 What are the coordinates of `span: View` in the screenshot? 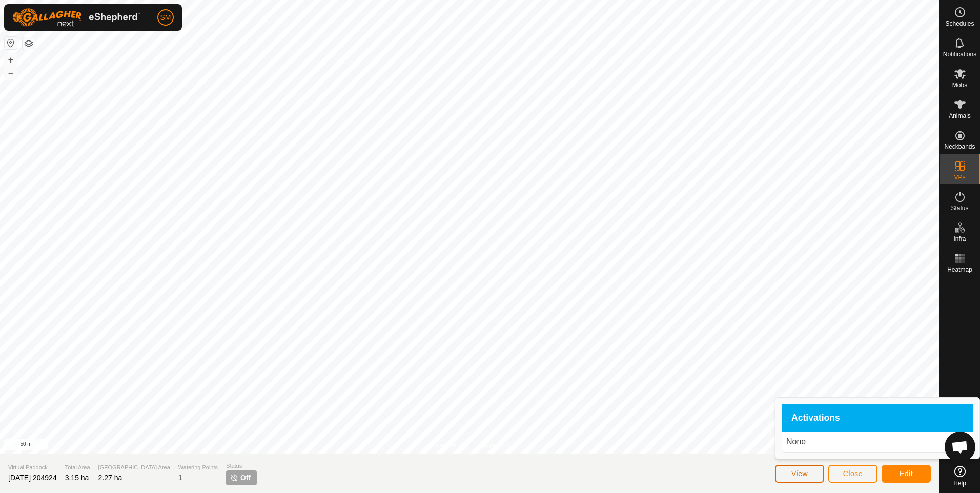 It's located at (800, 474).